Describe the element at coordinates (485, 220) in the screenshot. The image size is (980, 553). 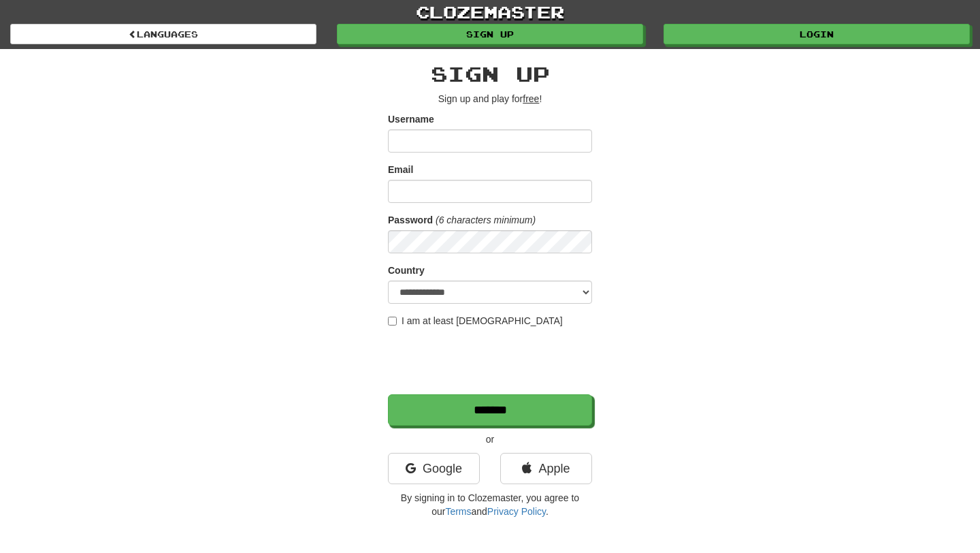
I see `em: (6 characters minimum)` at that location.